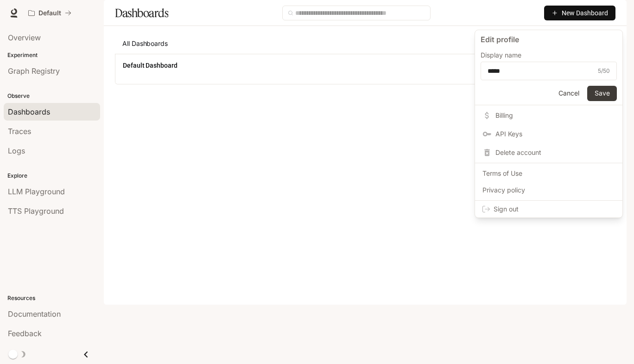 Image resolution: width=634 pixels, height=364 pixels. What do you see at coordinates (549, 209) in the screenshot?
I see `div: Sign out` at bounding box center [549, 209].